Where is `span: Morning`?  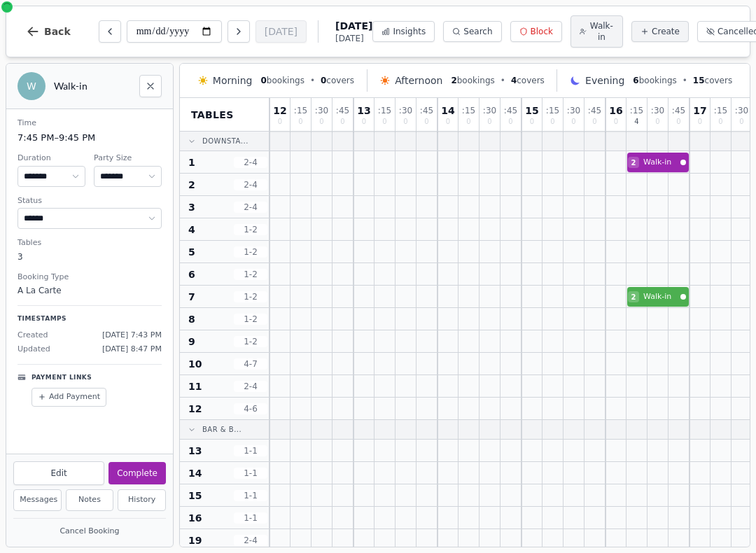
span: Morning is located at coordinates (232, 81).